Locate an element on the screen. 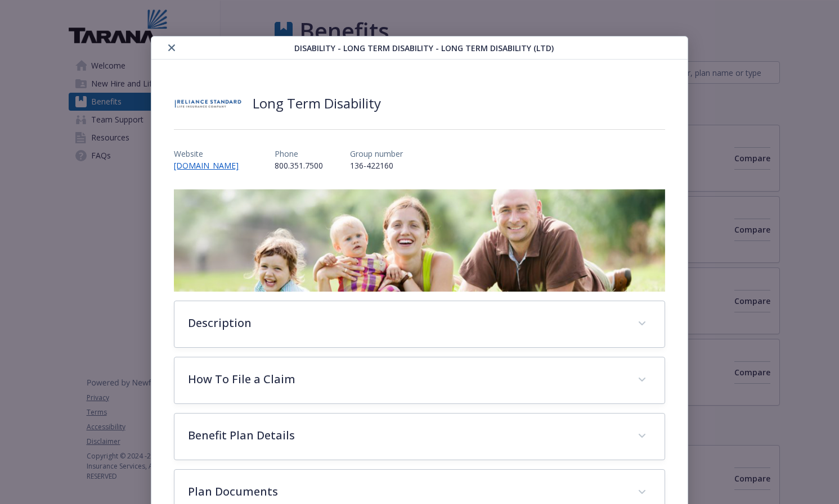 The image size is (839, 504). p: Plan Documents is located at coordinates (406, 492).